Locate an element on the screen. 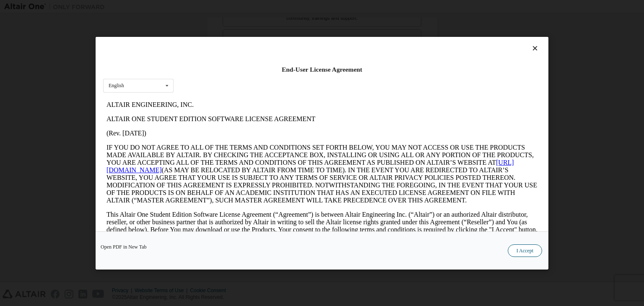 This screenshot has height=306, width=644. p: ALTAIR ENGINEERING, INC. is located at coordinates (219, 7).